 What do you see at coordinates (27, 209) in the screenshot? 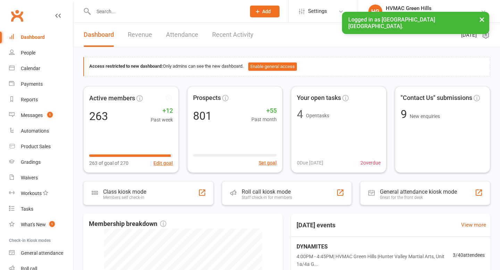
I see `div: Tasks` at bounding box center [27, 209].